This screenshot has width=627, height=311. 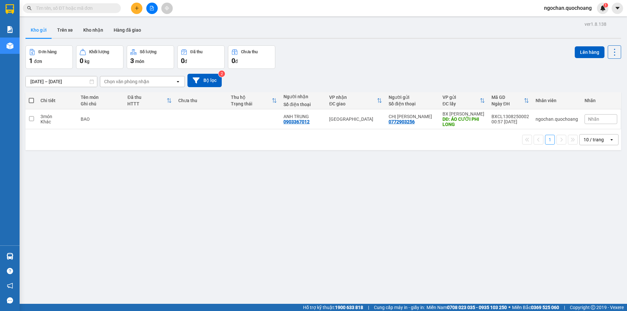 I want to click on div: Trạng thái, so click(x=251, y=104).